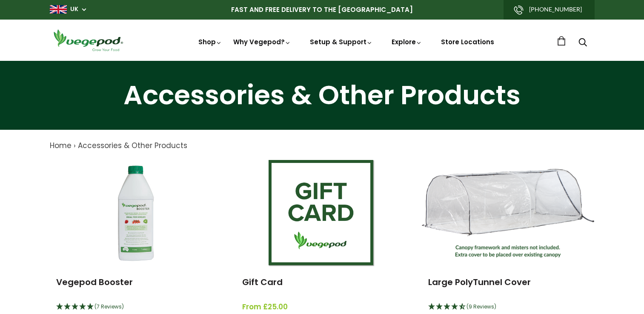 This screenshot has width=644, height=314. What do you see at coordinates (481, 307) in the screenshot?
I see `span: (9 Reviews)` at bounding box center [481, 307].